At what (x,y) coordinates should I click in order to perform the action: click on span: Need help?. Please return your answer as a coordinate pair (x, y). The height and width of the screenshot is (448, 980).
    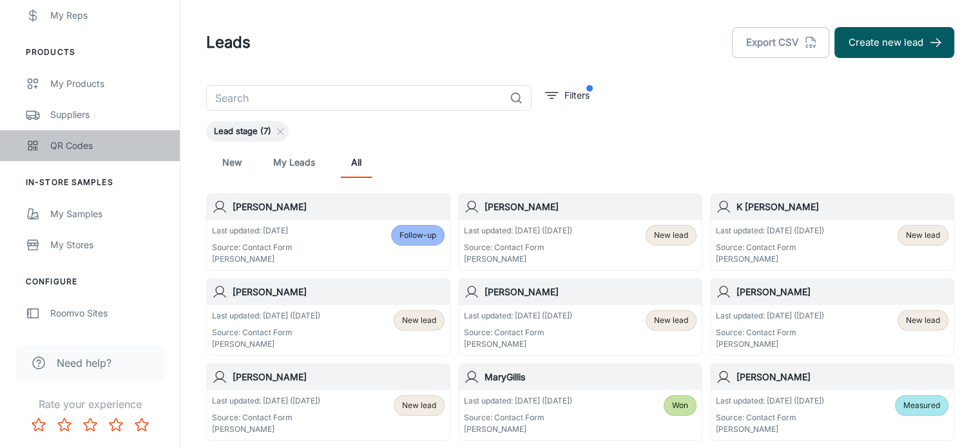
    Looking at the image, I should click on (84, 362).